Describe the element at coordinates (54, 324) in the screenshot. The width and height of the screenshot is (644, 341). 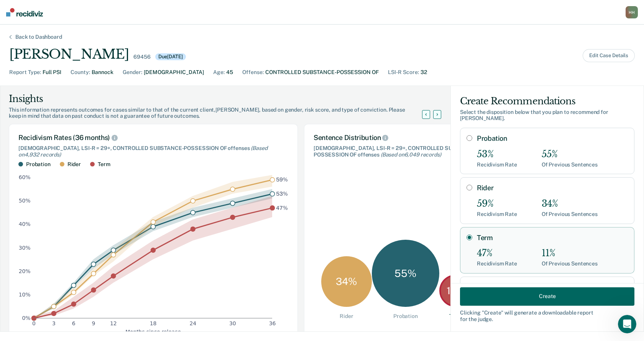
I see `text: 3` at that location.